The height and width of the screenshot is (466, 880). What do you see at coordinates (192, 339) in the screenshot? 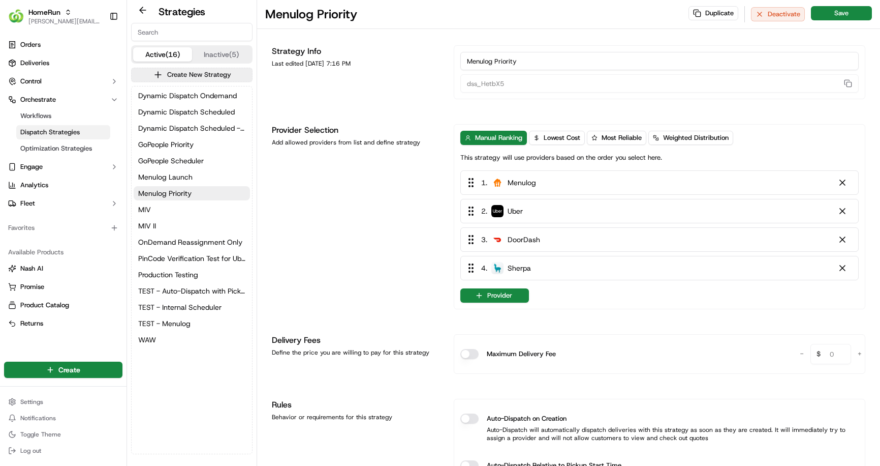
I see `a: WAW` at bounding box center [192, 339].